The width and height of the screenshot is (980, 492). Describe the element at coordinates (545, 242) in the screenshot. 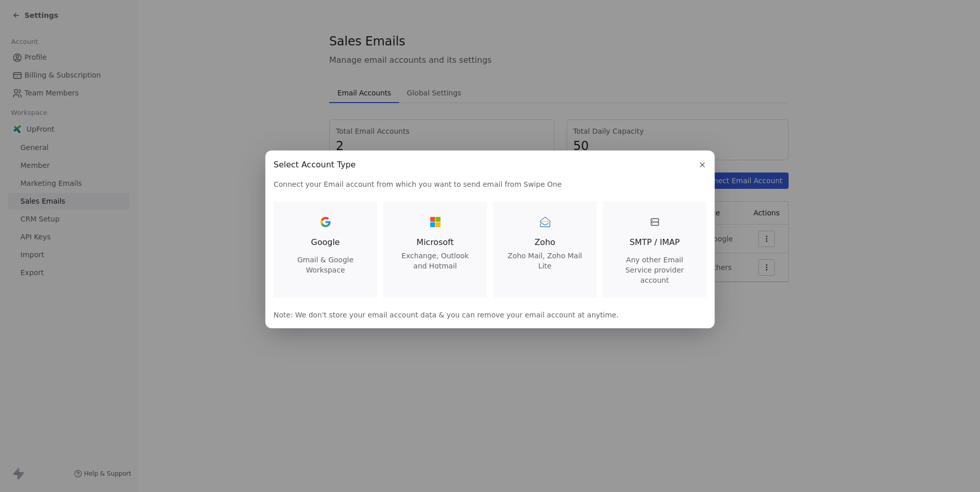

I see `span: Zoho` at that location.